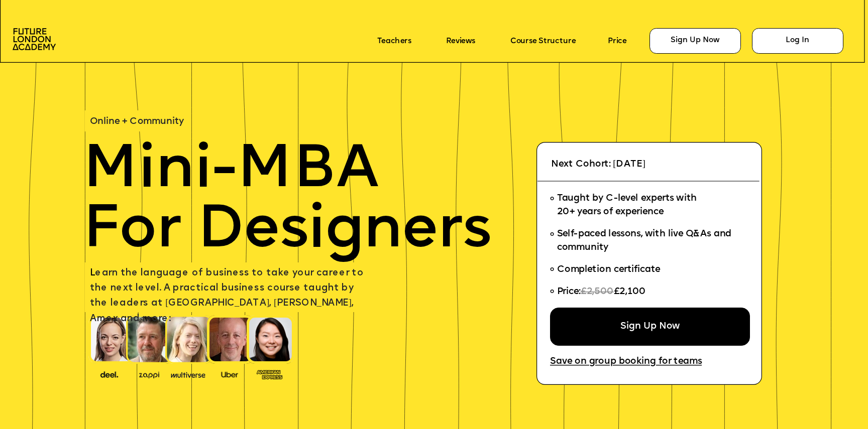  I want to click on img: image-aac980e9-41de-4c2d-a048-f29dd30a0068.png, so click(34, 39).